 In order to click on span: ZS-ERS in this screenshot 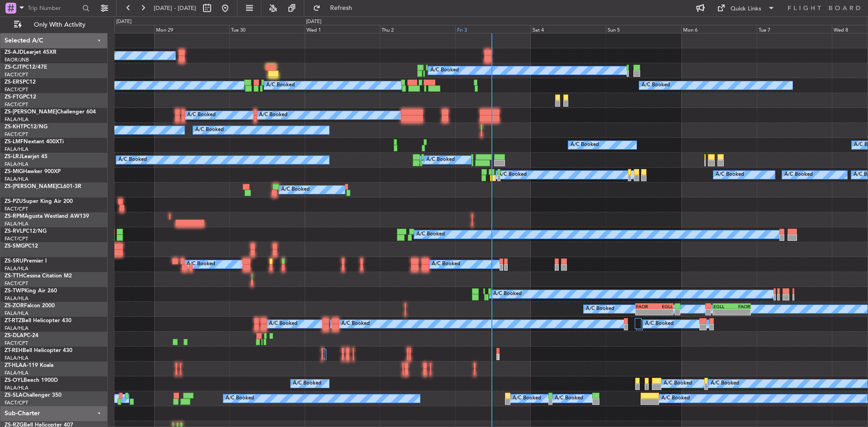, I will do `click(14, 82)`.